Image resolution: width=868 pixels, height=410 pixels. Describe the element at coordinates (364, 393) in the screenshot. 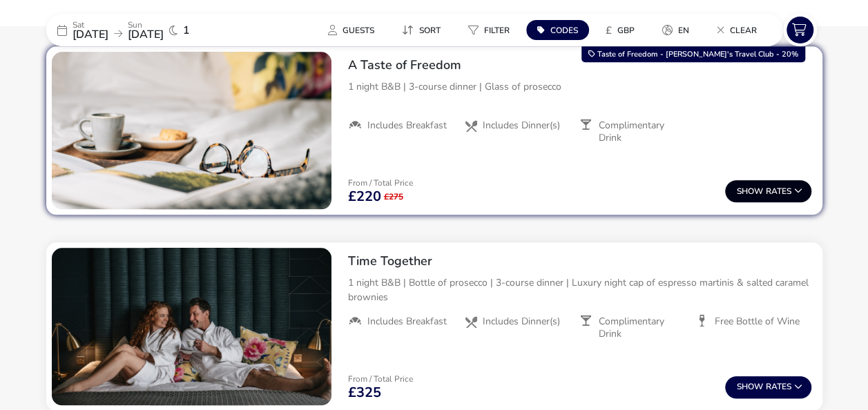

I see `span: £325` at that location.